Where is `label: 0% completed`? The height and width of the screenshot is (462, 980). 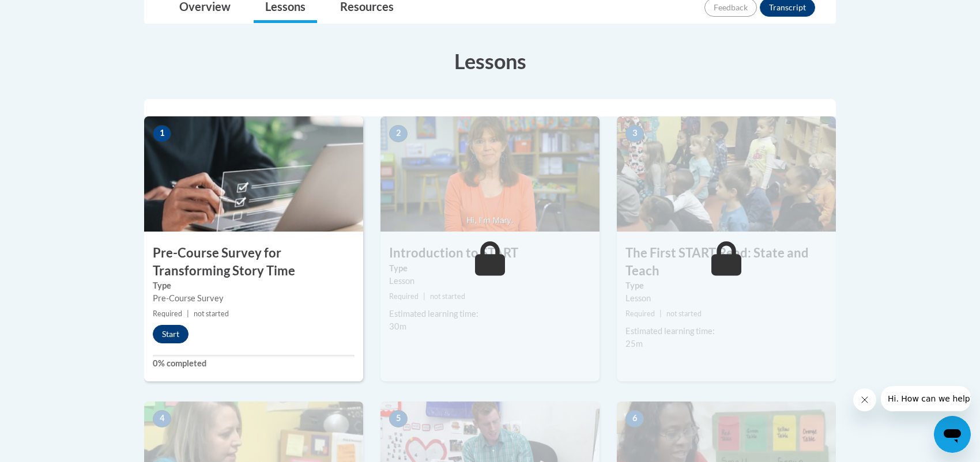
label: 0% completed is located at coordinates (254, 363).